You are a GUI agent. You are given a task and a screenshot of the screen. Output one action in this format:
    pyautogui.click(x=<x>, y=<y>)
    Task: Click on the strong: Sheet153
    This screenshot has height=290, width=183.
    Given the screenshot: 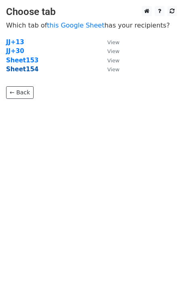 What is the action you would take?
    pyautogui.click(x=22, y=60)
    